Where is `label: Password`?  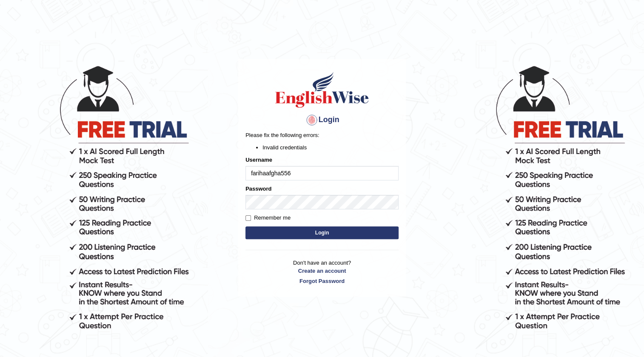
label: Password is located at coordinates (258, 189).